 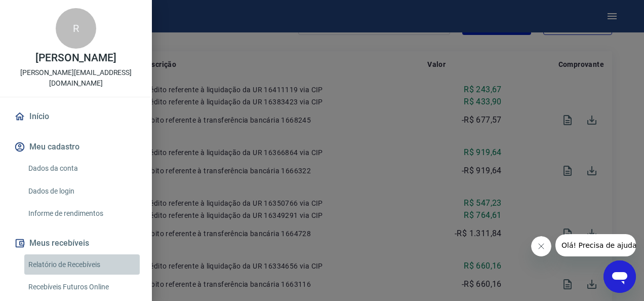 I want to click on button: Meus recebíveis, so click(x=76, y=243).